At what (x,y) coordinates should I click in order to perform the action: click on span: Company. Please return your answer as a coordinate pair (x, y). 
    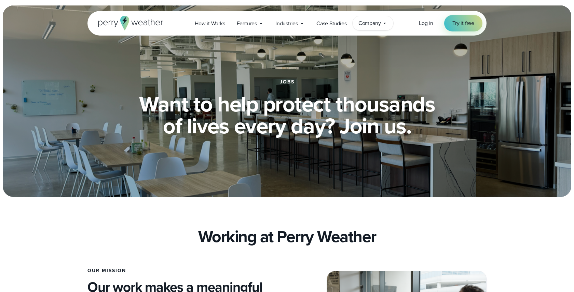
    Looking at the image, I should click on (370, 23).